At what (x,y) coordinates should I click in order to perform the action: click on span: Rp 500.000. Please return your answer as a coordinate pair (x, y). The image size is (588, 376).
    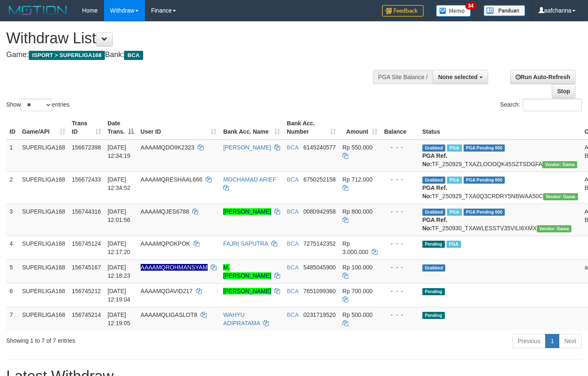
    Looking at the image, I should click on (357, 315).